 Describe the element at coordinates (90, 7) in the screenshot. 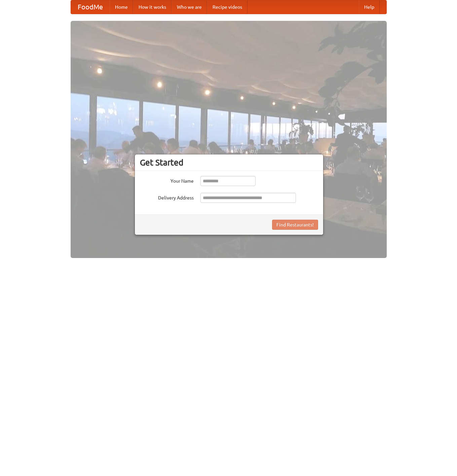

I see `a: FoodMe` at that location.